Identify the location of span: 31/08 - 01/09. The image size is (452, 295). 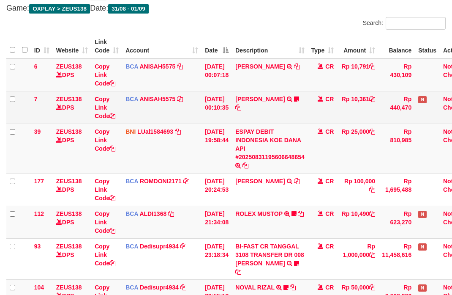
(129, 9).